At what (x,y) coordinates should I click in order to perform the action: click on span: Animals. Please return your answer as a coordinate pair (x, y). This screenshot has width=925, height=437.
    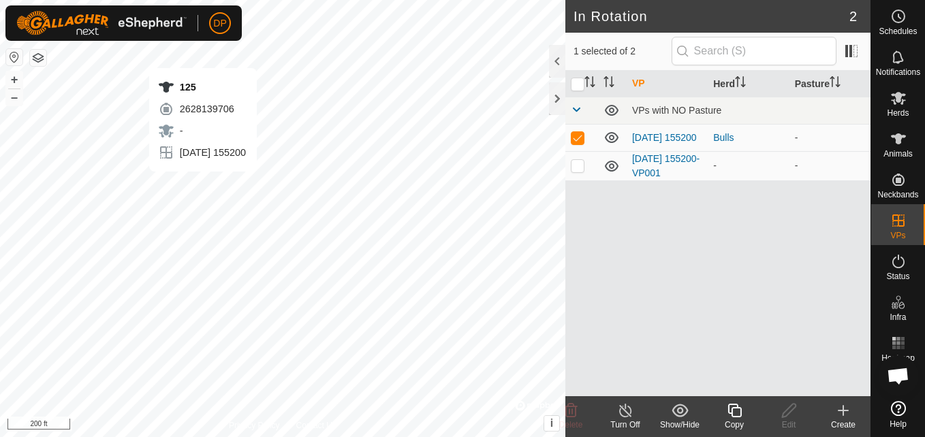
    Looking at the image, I should click on (897, 154).